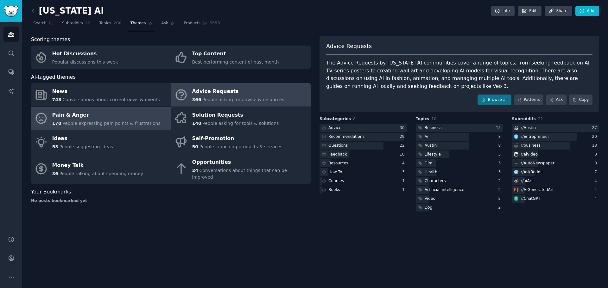 The image size is (608, 288). Describe the element at coordinates (555, 154) in the screenshot. I see `a: aivideor/aivideo8` at that location.